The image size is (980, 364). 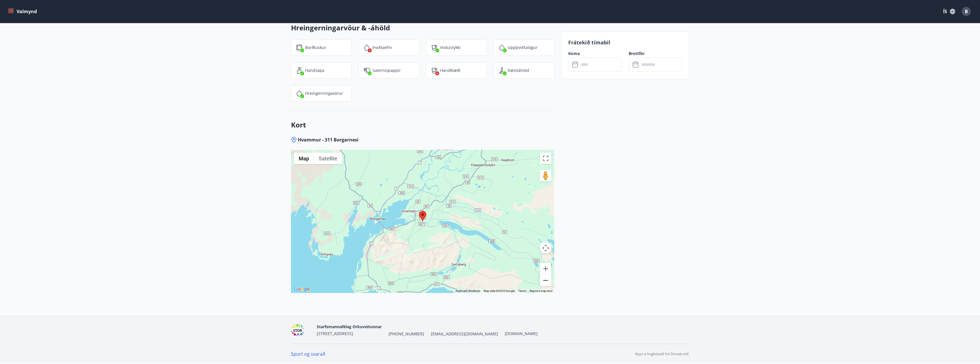 I want to click on span: B, so click(x=966, y=11).